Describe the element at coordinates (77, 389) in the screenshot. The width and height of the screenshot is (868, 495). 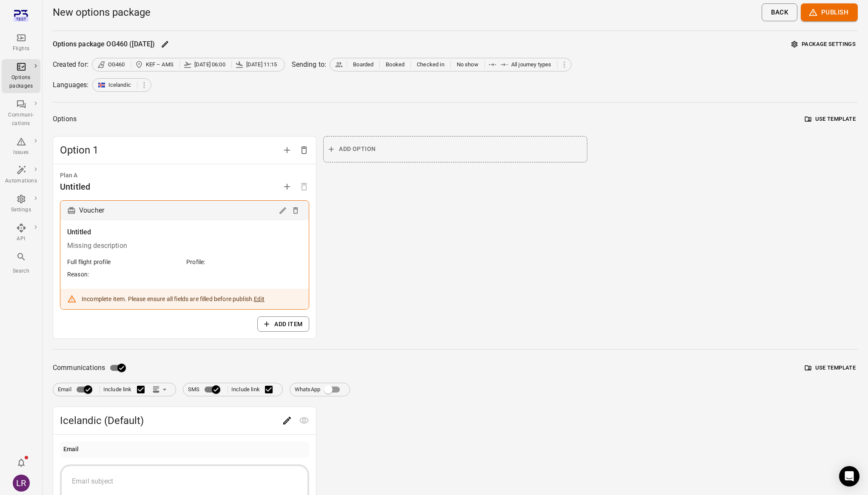
I see `label: Email` at that location.